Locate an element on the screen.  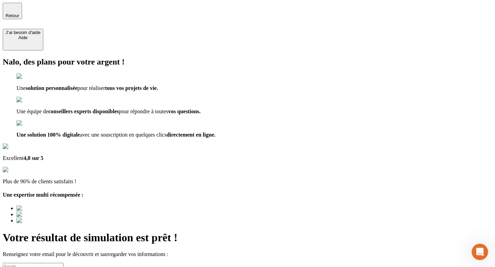
button: Retour is located at coordinates (12, 11).